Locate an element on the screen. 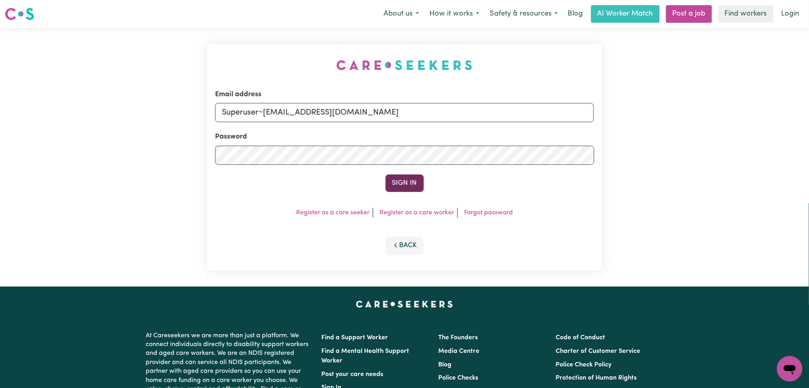 The image size is (809, 388). a: Police Check Policy is located at coordinates (584, 365).